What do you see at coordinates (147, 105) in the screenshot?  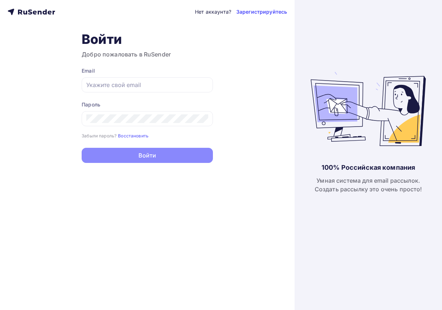 I see `div: Пароль` at bounding box center [147, 105].